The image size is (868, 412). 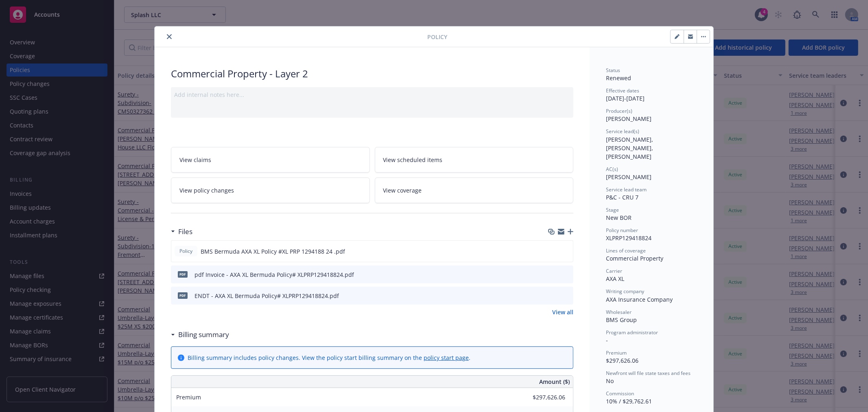 What do you see at coordinates (619, 393) in the screenshot?
I see `span: Commission` at bounding box center [619, 393].